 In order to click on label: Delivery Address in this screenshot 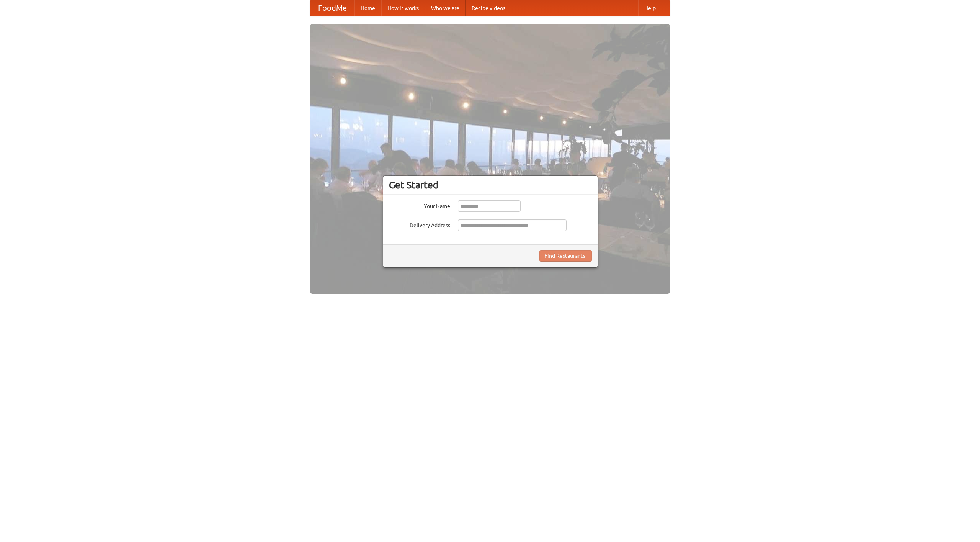, I will do `click(419, 224)`.